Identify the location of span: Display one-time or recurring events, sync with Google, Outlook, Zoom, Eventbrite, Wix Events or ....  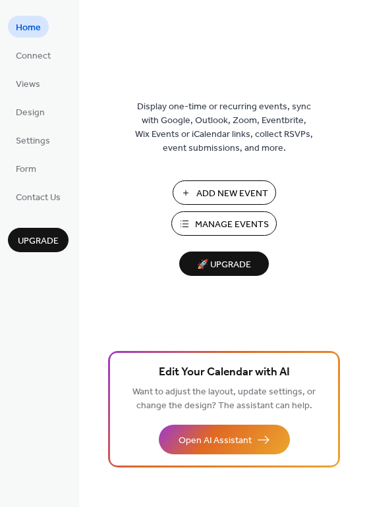
(224, 128).